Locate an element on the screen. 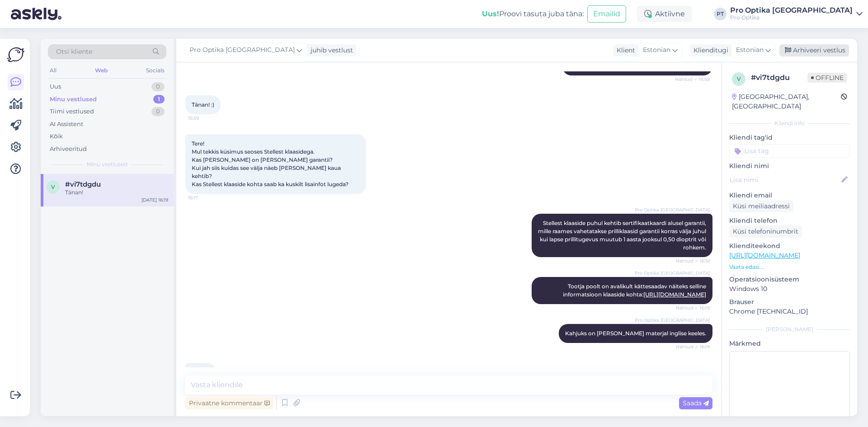 The image size is (868, 427). span: Otsi kliente is located at coordinates (74, 52).